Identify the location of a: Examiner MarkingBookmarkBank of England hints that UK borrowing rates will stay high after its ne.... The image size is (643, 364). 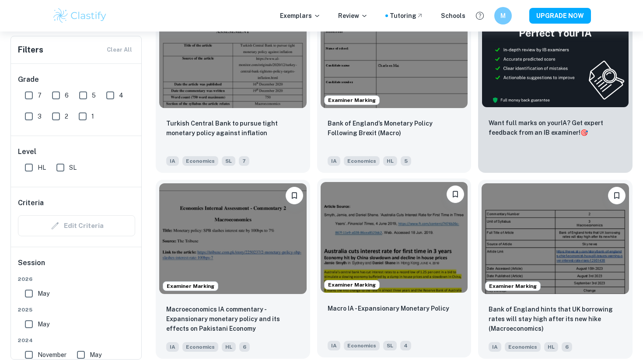
(555, 269).